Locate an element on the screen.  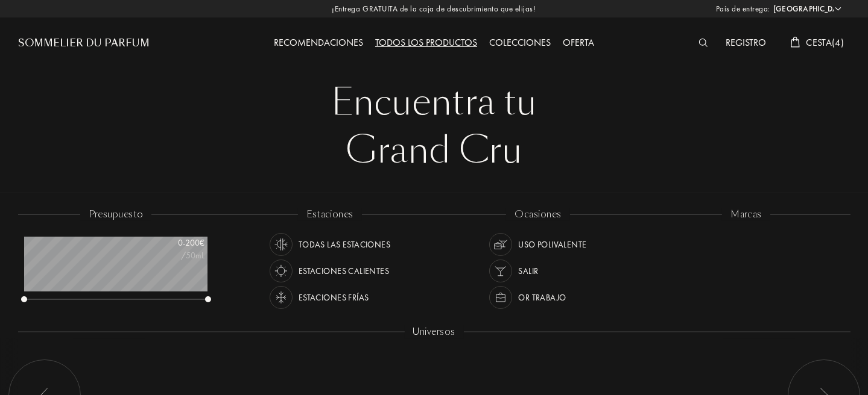
div: Colecciones is located at coordinates (519, 44).